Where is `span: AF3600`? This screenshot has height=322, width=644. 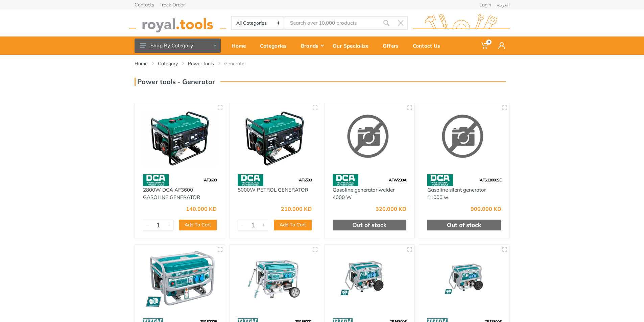
span: AF3600 is located at coordinates (210, 180).